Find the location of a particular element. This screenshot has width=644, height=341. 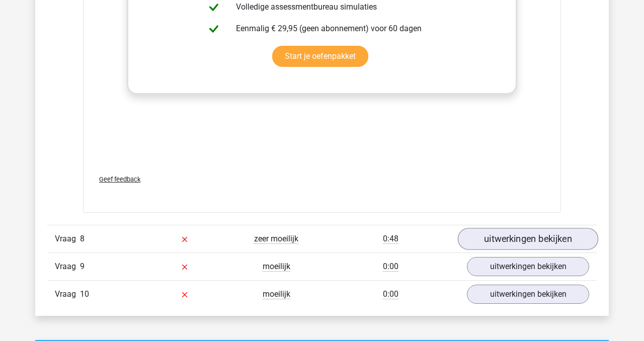

span: zeer moeilijk is located at coordinates (276, 239).